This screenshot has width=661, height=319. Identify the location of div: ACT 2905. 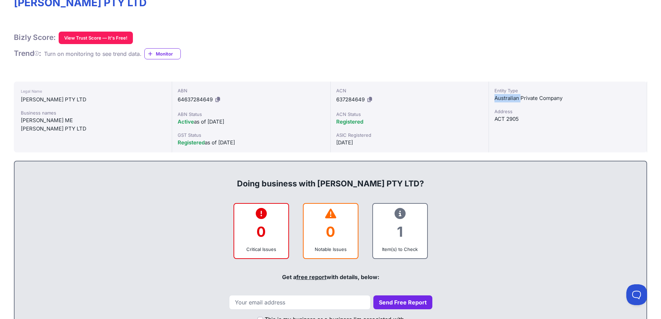
(567, 119).